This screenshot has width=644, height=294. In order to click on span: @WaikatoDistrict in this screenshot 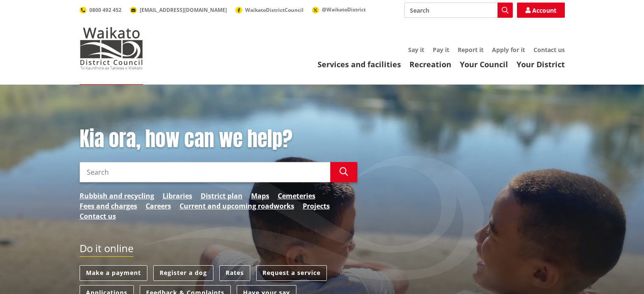, I will do `click(344, 9)`.